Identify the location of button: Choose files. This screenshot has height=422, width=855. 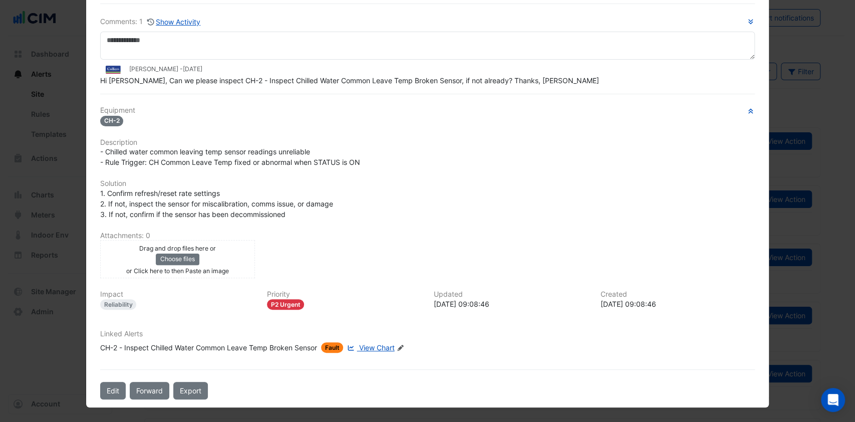
(177, 259).